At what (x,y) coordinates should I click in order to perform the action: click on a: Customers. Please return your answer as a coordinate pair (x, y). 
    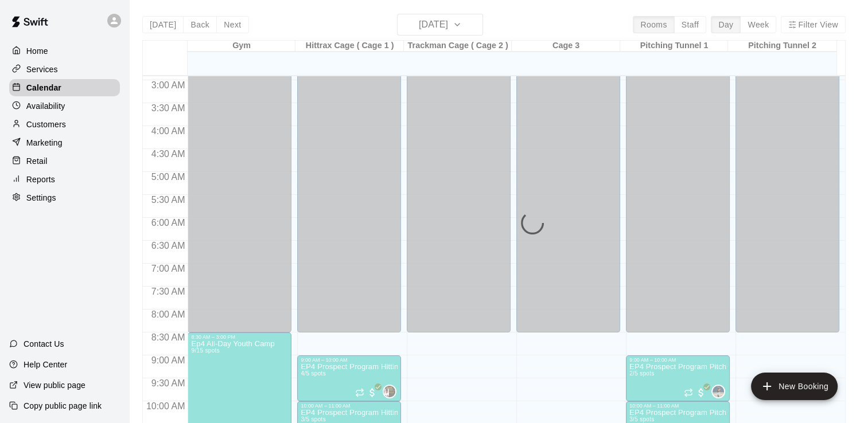
    Looking at the image, I should click on (64, 125).